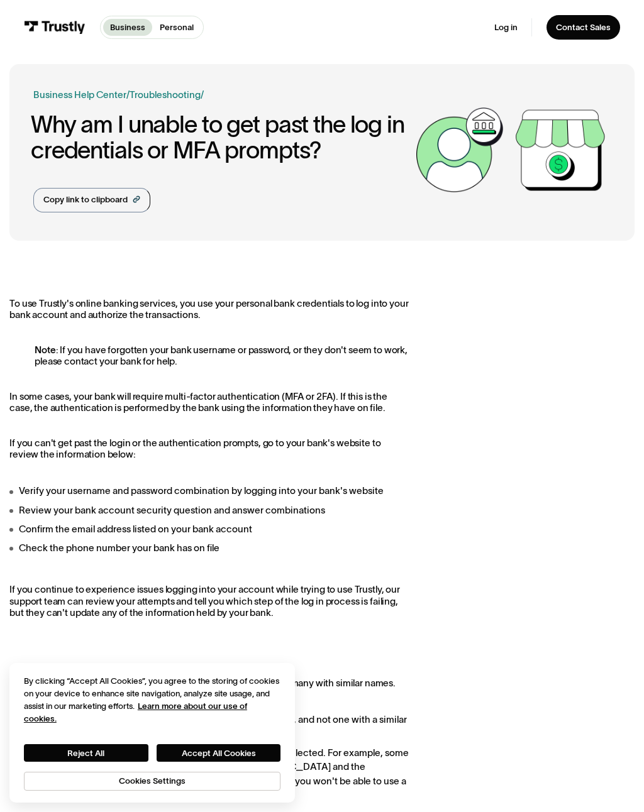 The height and width of the screenshot is (812, 644). Describe the element at coordinates (152, 781) in the screenshot. I see `button: Cookies Settings` at that location.